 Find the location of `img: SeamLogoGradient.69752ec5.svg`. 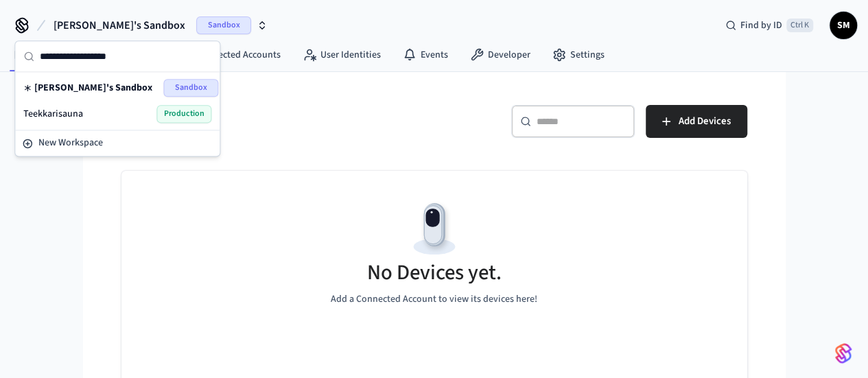

img: SeamLogoGradient.69752ec5.svg is located at coordinates (843, 353).